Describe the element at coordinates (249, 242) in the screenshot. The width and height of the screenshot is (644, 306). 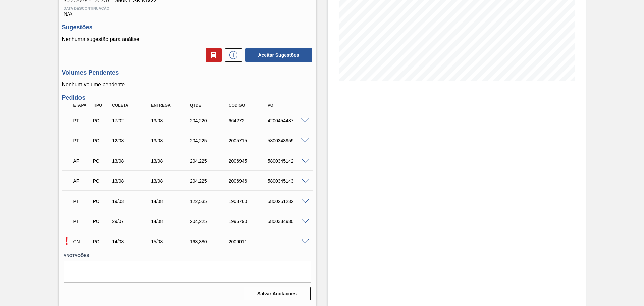
I see `div: 2009011` at that location.